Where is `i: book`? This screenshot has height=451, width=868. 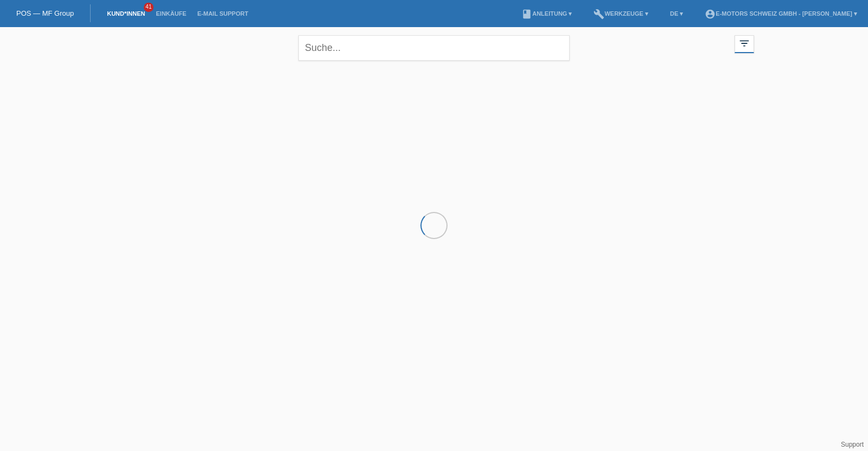 i: book is located at coordinates (527, 14).